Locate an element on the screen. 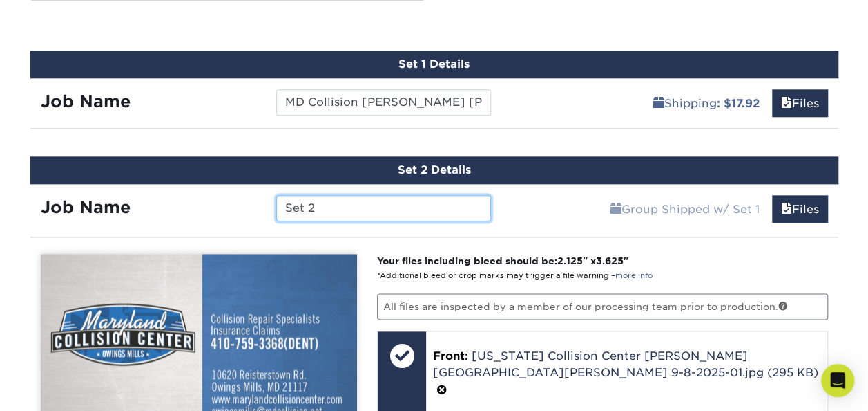  span: 2.125 is located at coordinates (570, 260).